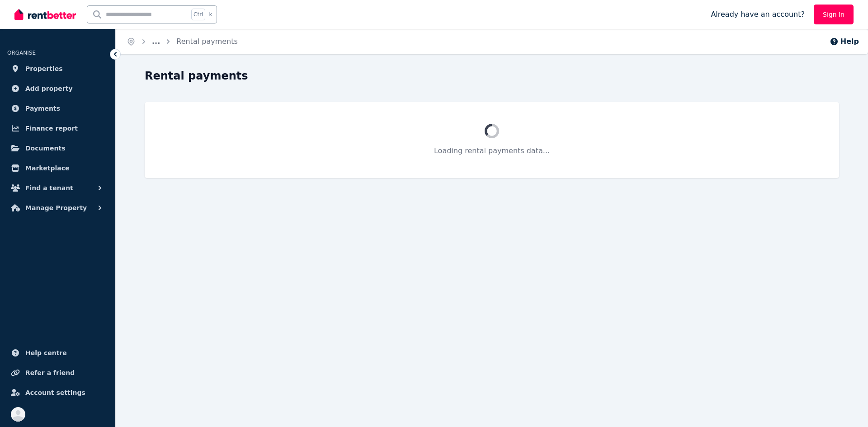  What do you see at coordinates (758, 14) in the screenshot?
I see `span: Already have an account?` at bounding box center [758, 14].